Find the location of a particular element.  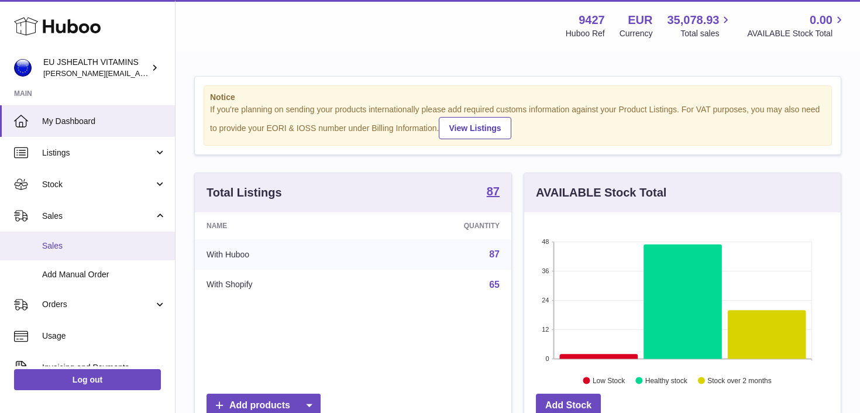

div: Huboo Ref is located at coordinates (585, 33).